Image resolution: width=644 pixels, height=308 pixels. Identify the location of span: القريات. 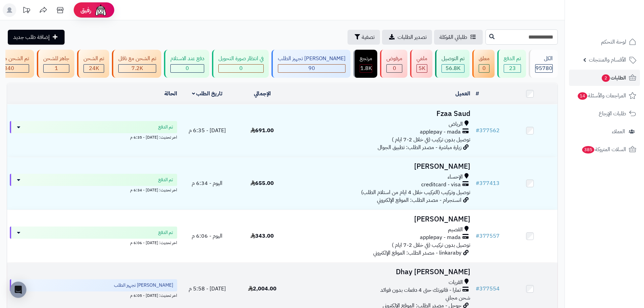
(456, 282).